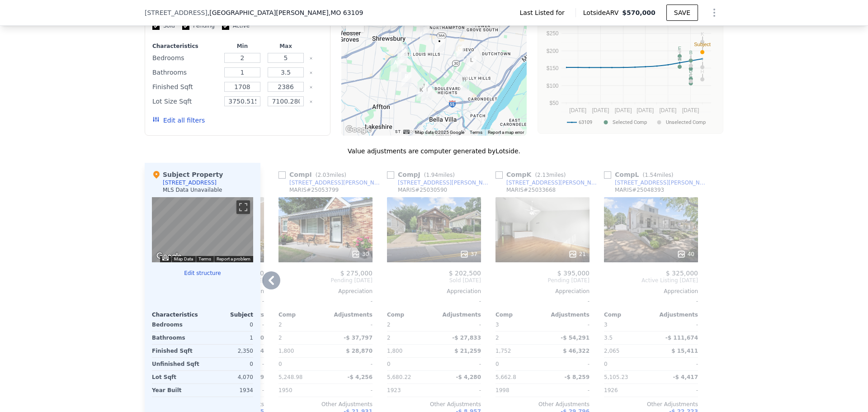 The height and width of the screenshot is (412, 868). Describe the element at coordinates (615, 377) in the screenshot. I see `span: 5,105.23` at that location.